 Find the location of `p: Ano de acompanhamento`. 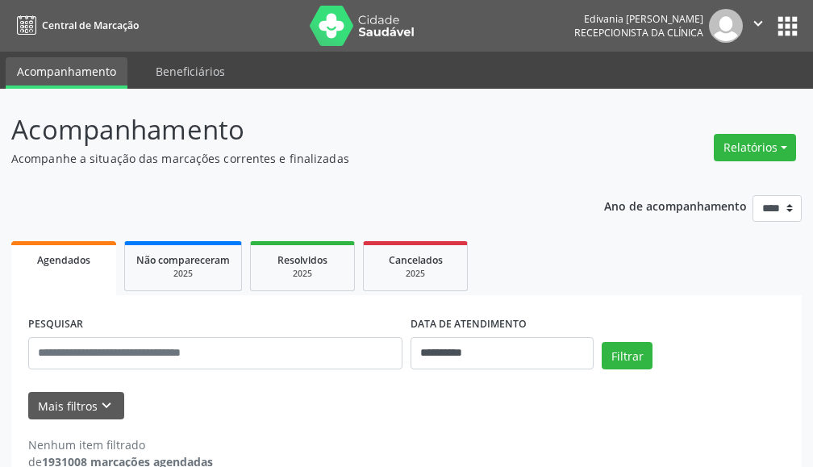

p: Ano de acompanhamento is located at coordinates (675, 205).